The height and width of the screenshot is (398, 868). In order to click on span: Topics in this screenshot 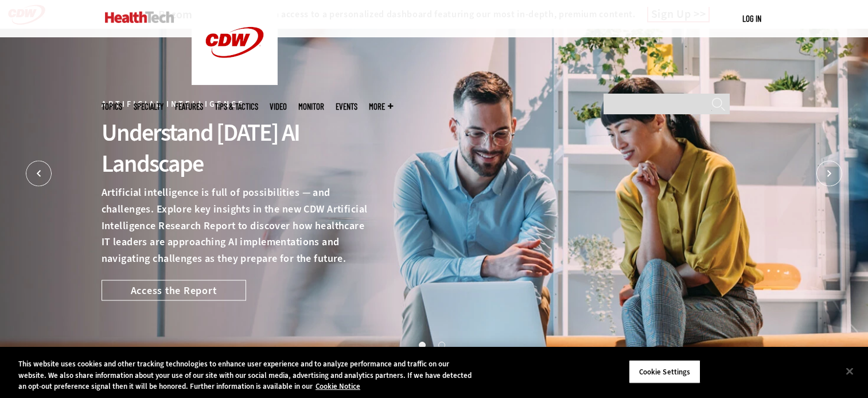, I will do `click(112, 106)`.